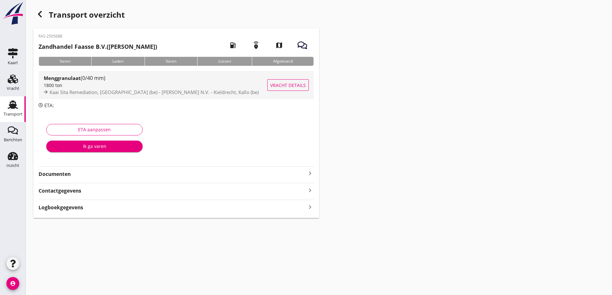  I want to click on div: Inzicht, so click(13, 165).